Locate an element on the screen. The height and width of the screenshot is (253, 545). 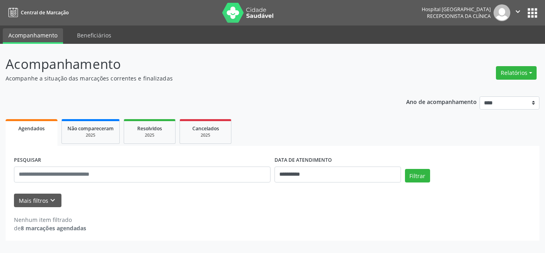
i: keyboard_arrow_down is located at coordinates (53, 201).